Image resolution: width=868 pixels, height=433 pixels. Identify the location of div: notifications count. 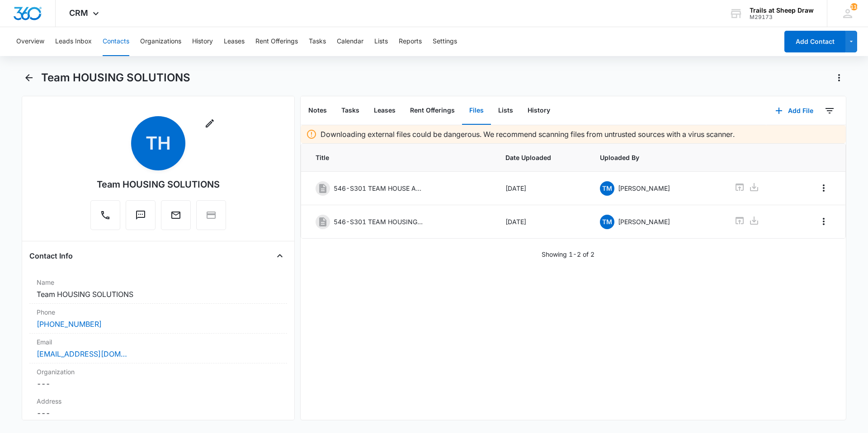
(854, 7).